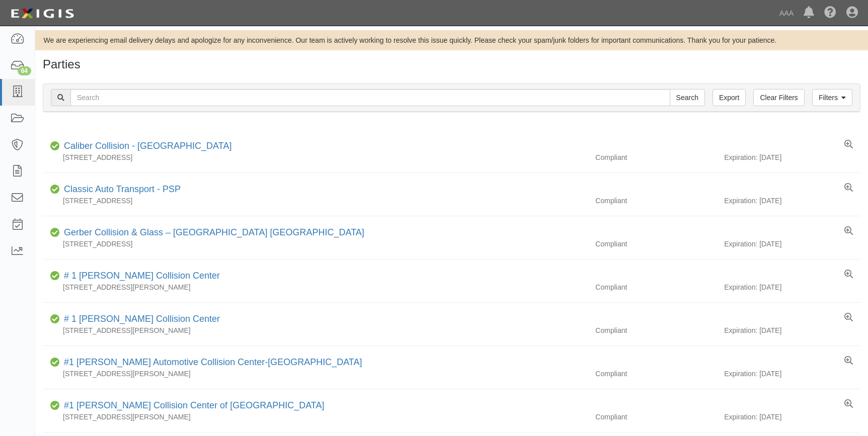 Image resolution: width=868 pixels, height=436 pixels. I want to click on a: Export, so click(729, 98).